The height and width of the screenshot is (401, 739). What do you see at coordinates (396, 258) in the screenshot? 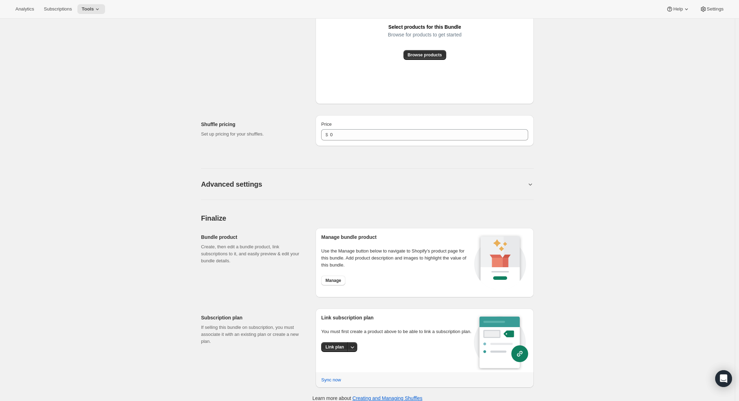
I see `p: Use the Manage button below to navigate to Shopify’s product page for this bundle. Add product de...` at bounding box center [396, 258].